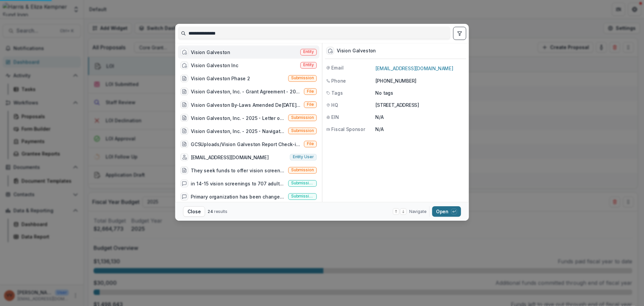 Image resolution: width=644 pixels, height=306 pixels. Describe the element at coordinates (335, 117) in the screenshot. I see `span: EIN` at that location.